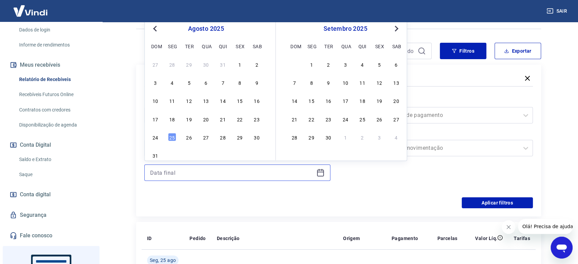 The image size is (578, 264). What do you see at coordinates (328, 64) in the screenshot?
I see `div: Choose terça-feira, 2 de setembro de 2025` at bounding box center [328, 64].